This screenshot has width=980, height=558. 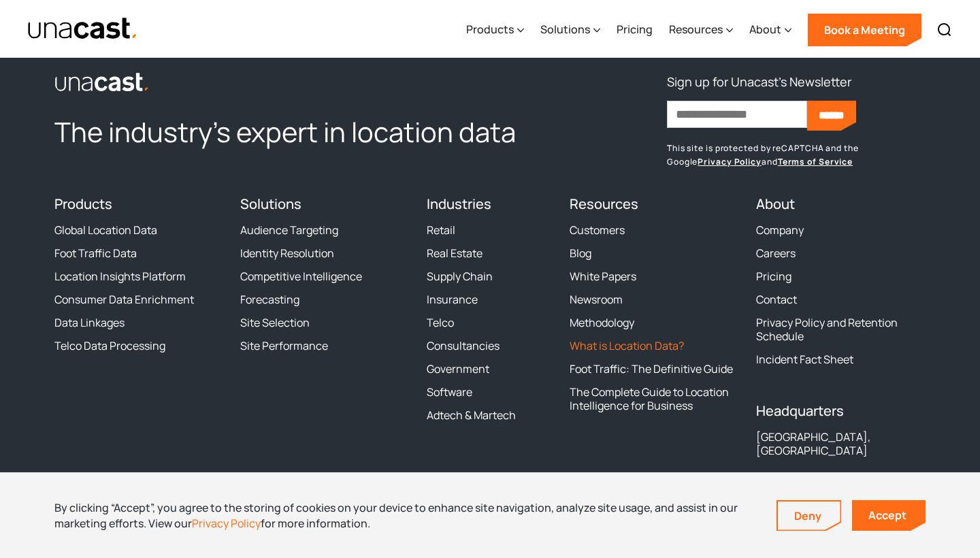 What do you see at coordinates (597, 230) in the screenshot?
I see `a: Customers` at bounding box center [597, 230].